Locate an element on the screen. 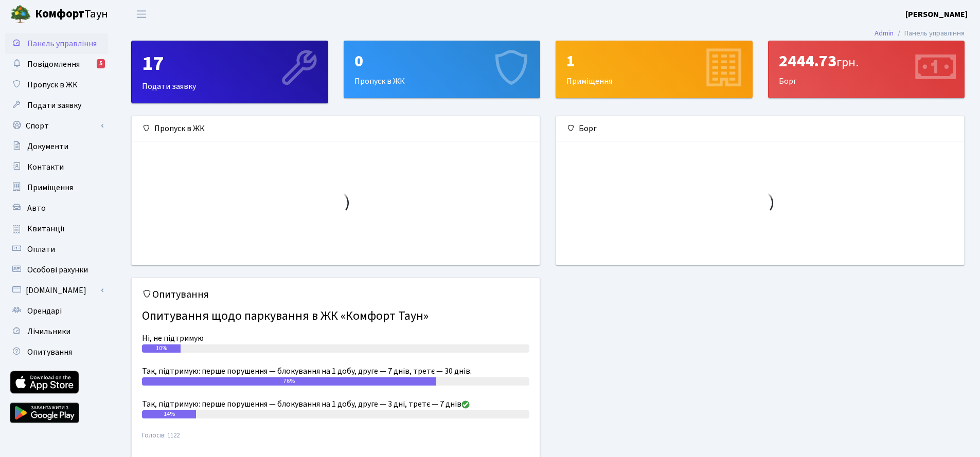 This screenshot has height=457, width=980. a: Контакти is located at coordinates (56, 167).